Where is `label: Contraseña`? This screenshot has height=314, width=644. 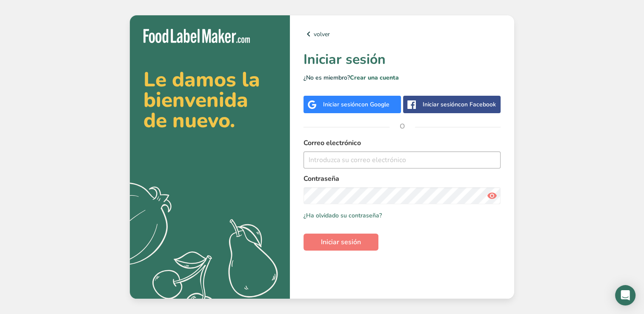
label: Contraseña is located at coordinates (402, 179).